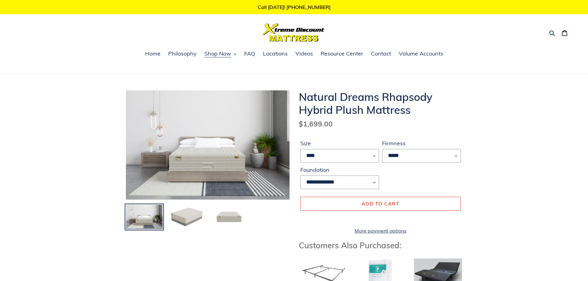  Describe the element at coordinates (381, 246) in the screenshot. I see `h3: Customers Also Purchased:` at that location.